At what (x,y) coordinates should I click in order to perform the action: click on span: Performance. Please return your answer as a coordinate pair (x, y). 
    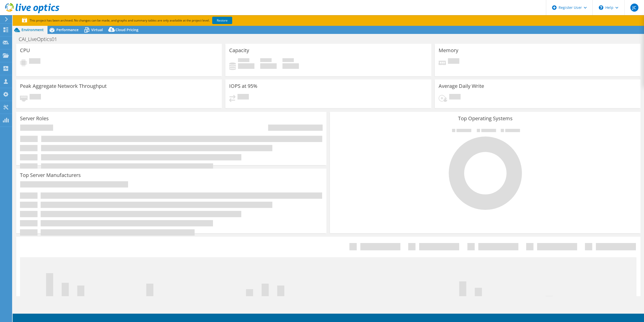
    Looking at the image, I should click on (68, 30).